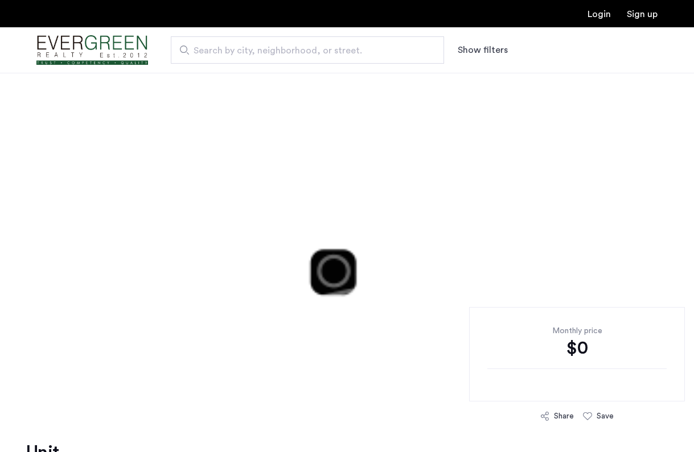 This screenshot has height=452, width=694. I want to click on a: Registration, so click(642, 14).